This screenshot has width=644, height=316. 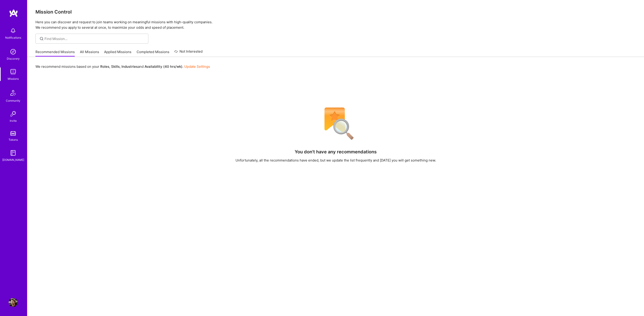 What do you see at coordinates (55, 53) in the screenshot?
I see `a: Recommended Missions` at bounding box center [55, 53].